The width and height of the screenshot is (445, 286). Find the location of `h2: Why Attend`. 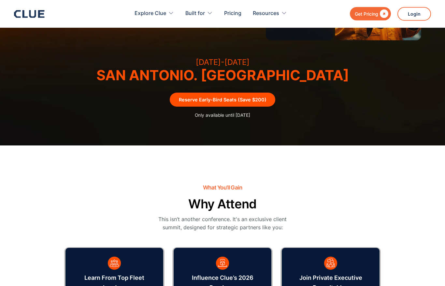

h2: Why Attend is located at coordinates (222, 204).